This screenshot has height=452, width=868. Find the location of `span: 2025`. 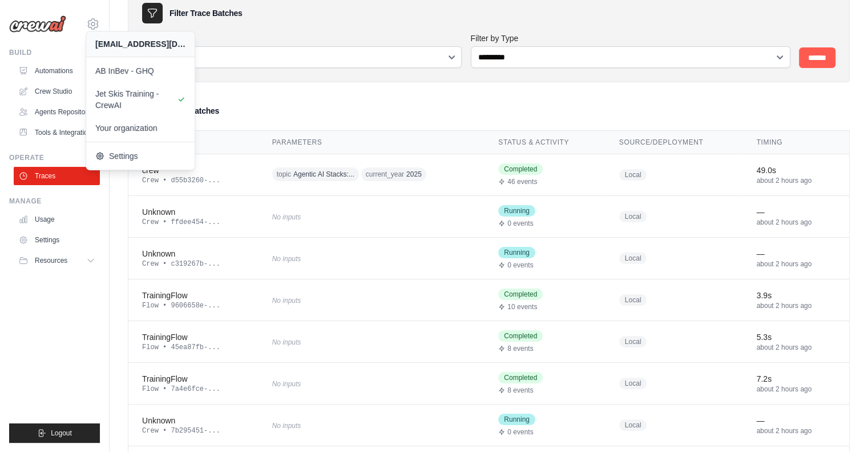

span: 2025 is located at coordinates (414, 175).